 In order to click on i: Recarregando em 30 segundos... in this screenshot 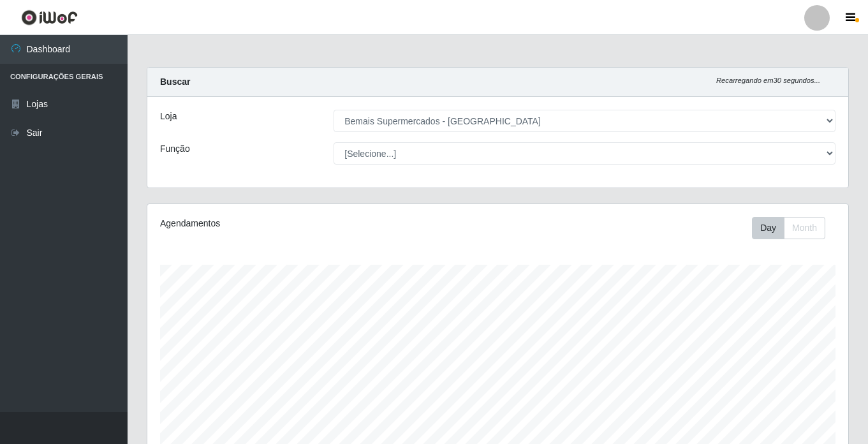, I will do `click(768, 81)`.